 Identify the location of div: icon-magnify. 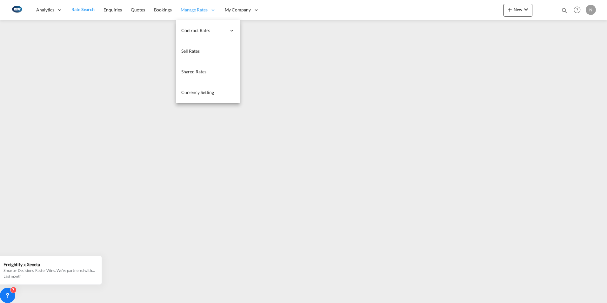
(565, 12).